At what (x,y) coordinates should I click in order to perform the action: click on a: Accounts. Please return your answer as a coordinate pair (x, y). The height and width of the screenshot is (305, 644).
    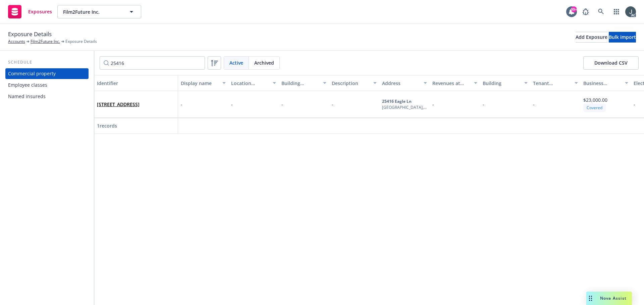
    Looking at the image, I should click on (16, 41).